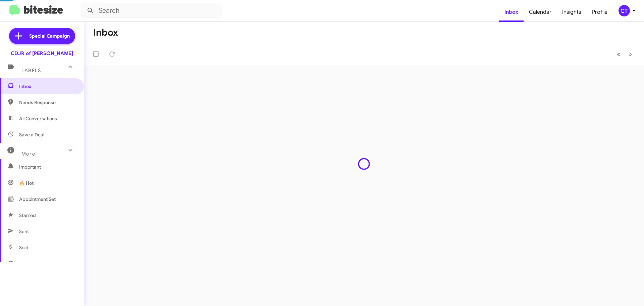 Image resolution: width=644 pixels, height=306 pixels. Describe the element at coordinates (27, 215) in the screenshot. I see `span: Starred` at that location.